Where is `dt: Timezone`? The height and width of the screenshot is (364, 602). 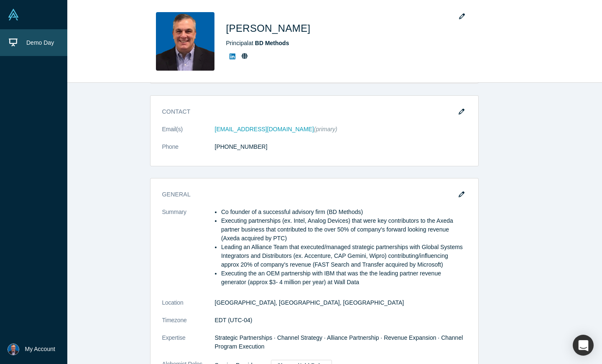 dt: Timezone is located at coordinates (189, 324).